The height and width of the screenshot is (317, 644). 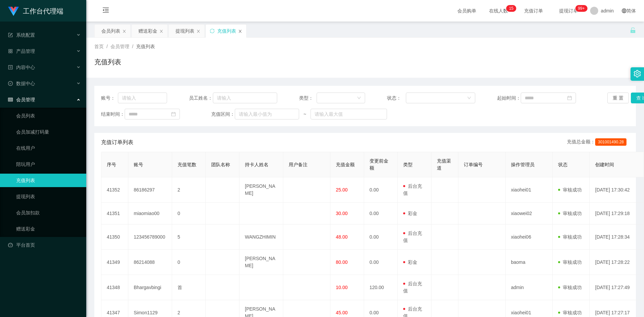 I want to click on span: 301001490.28, so click(x=611, y=142).